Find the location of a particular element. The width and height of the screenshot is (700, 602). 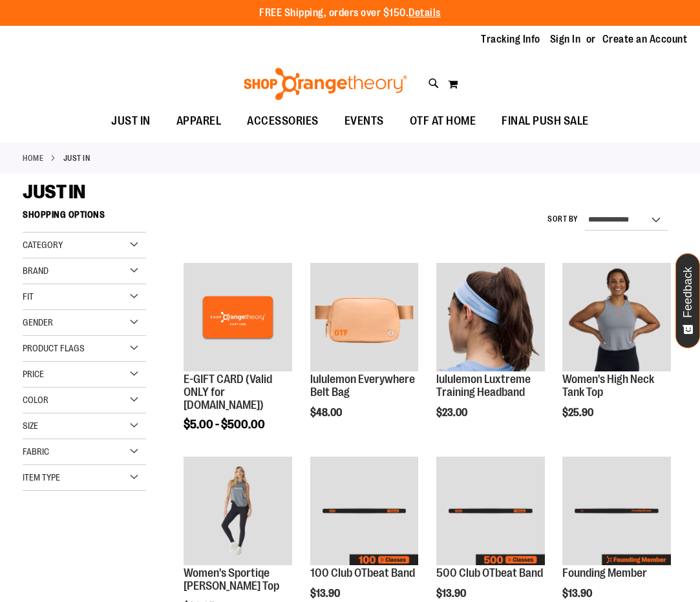

a: E-GIFT CARD (Valid ONLY for ShopOrangetheory.com) is located at coordinates (238, 318).